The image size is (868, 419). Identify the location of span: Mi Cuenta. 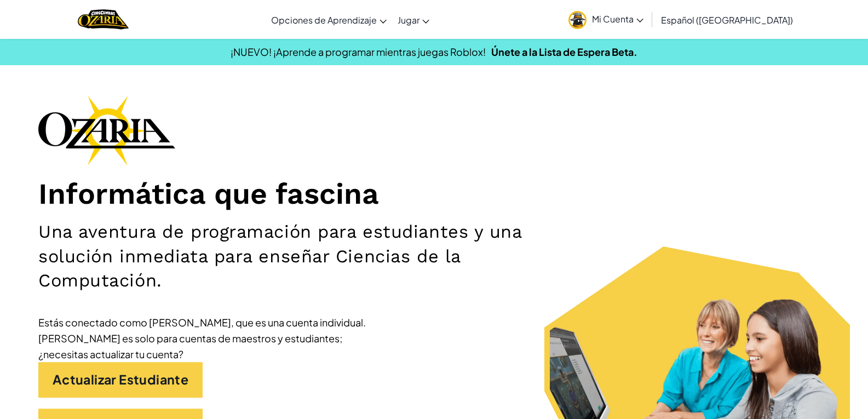
(618, 19).